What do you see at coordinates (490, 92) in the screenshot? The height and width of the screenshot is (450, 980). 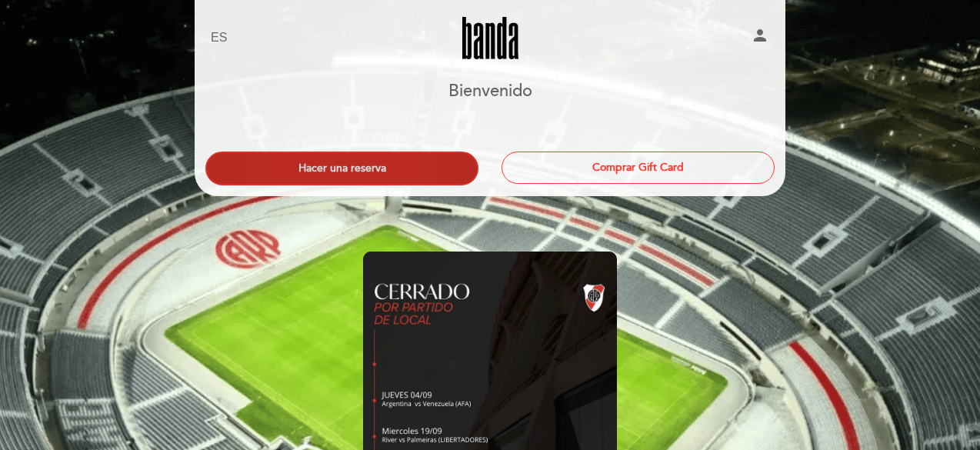 I see `h1: Bienvenido` at bounding box center [490, 92].